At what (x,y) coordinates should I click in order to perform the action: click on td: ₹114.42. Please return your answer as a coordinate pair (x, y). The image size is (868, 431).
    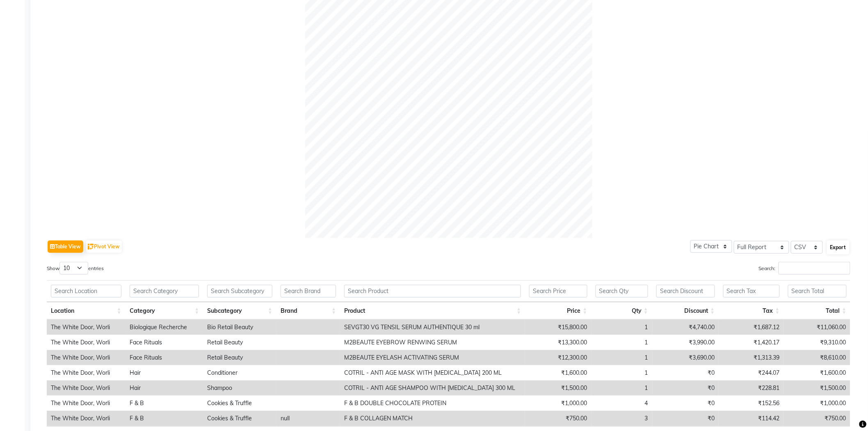
    Looking at the image, I should click on (751, 418).